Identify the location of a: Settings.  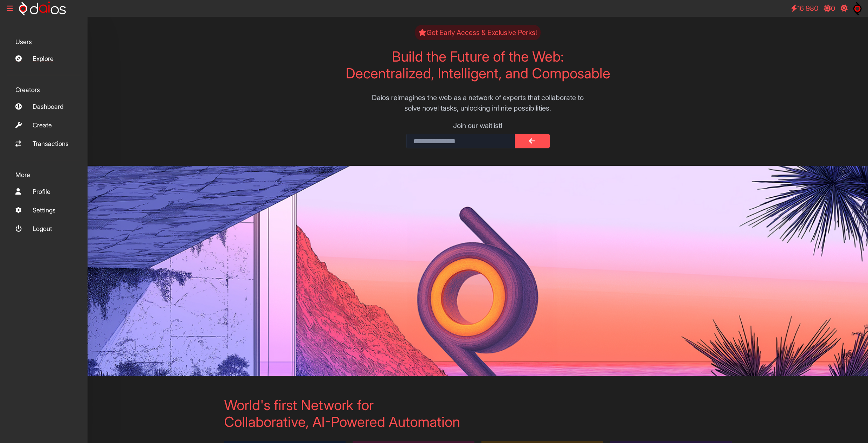
(44, 210).